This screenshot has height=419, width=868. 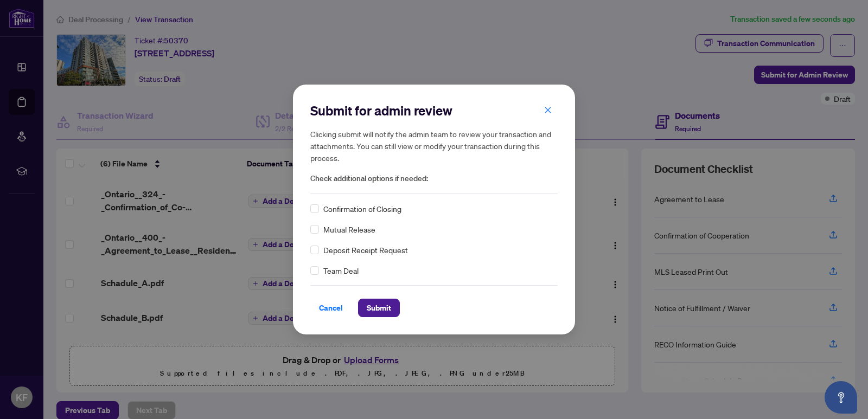 What do you see at coordinates (349, 229) in the screenshot?
I see `span: Mutual Release` at bounding box center [349, 229].